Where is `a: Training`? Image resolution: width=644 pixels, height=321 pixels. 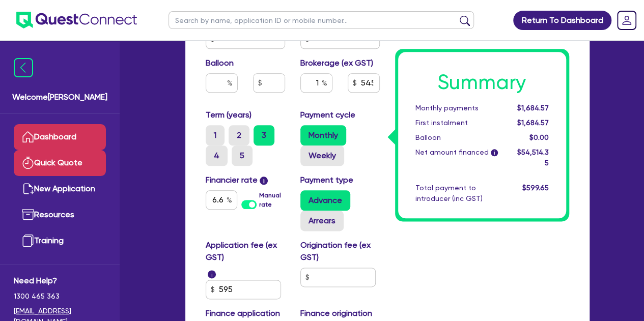
a: Training is located at coordinates (59, 240).